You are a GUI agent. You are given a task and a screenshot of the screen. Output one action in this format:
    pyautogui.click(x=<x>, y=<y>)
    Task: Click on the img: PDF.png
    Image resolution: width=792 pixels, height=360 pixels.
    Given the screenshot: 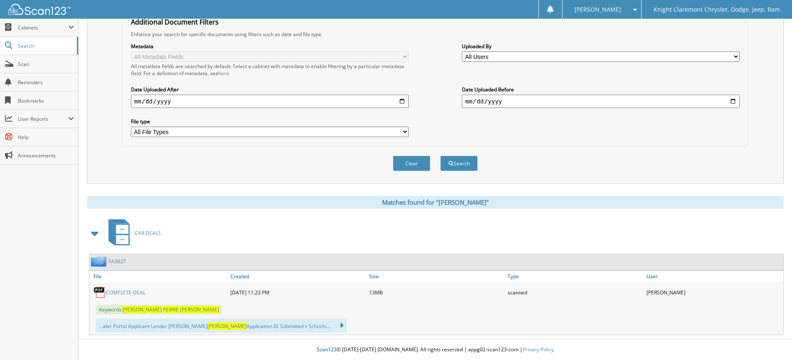 What is the action you would take?
    pyautogui.click(x=100, y=293)
    